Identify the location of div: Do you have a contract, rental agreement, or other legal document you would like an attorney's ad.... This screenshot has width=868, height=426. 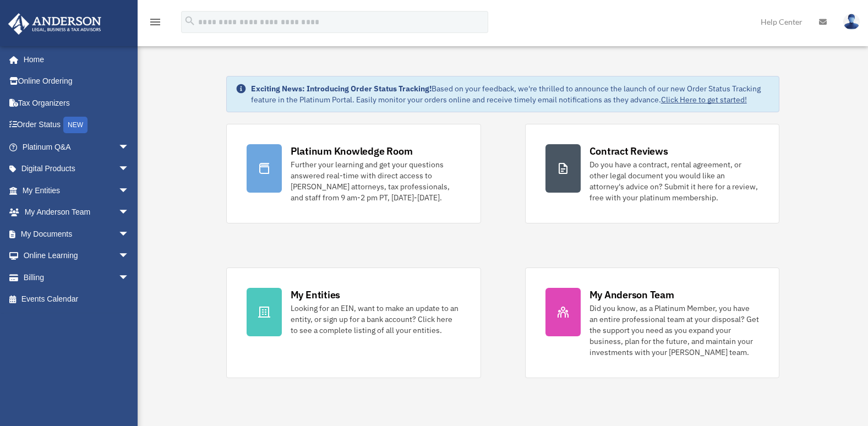
(674, 181).